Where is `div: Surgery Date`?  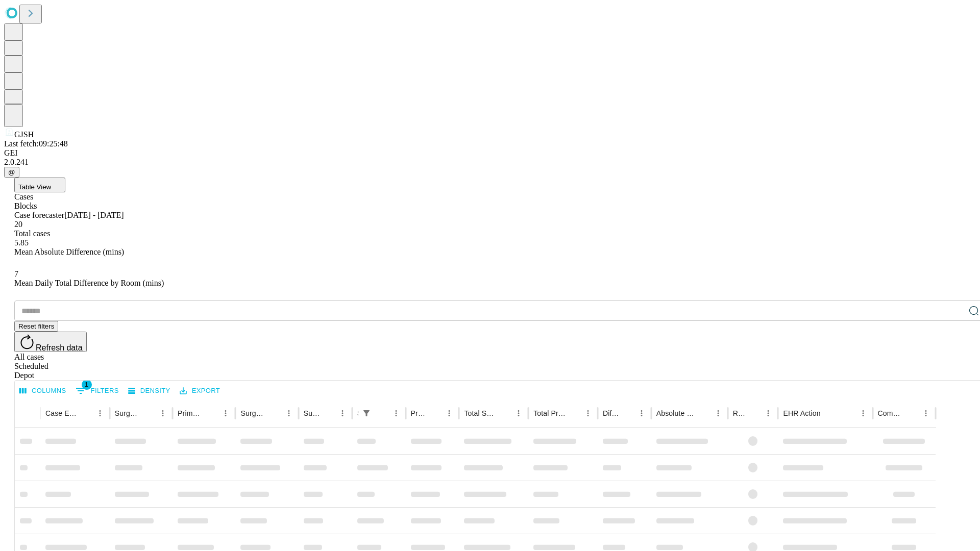 div: Surgery Date is located at coordinates (312, 414).